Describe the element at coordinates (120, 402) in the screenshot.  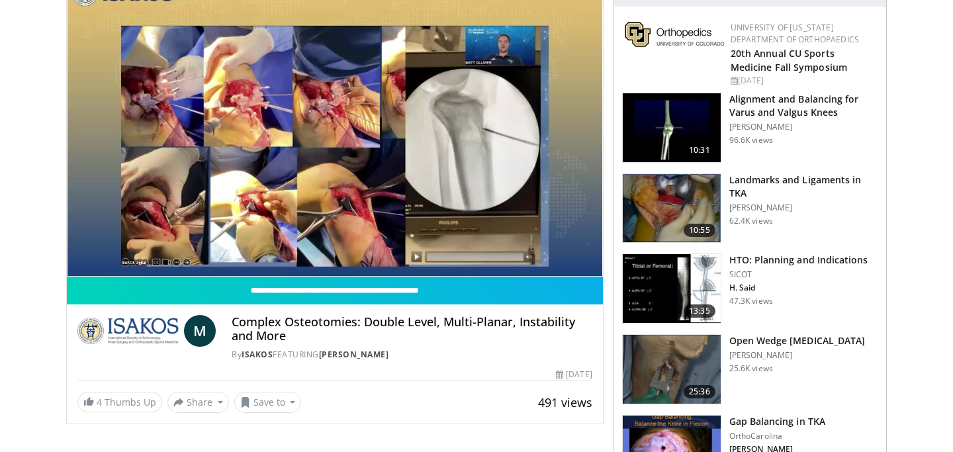
I see `a: 4 Thumbs Up` at that location.